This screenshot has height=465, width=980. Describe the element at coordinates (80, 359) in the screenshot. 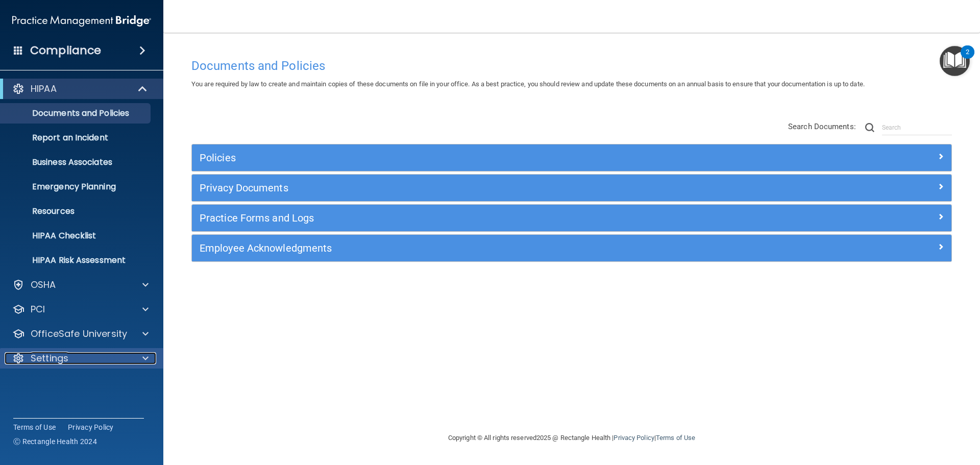

I see `a: Settings` at that location.